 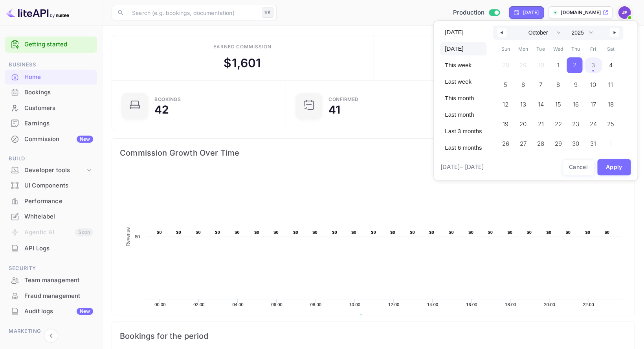 What do you see at coordinates (614, 167) in the screenshot?
I see `button: Apply` at bounding box center [614, 167].